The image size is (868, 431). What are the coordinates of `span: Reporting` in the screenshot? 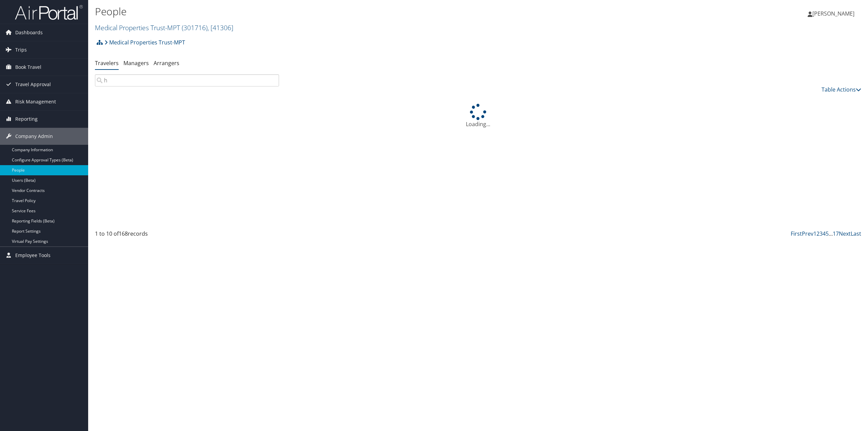 It's located at (26, 120).